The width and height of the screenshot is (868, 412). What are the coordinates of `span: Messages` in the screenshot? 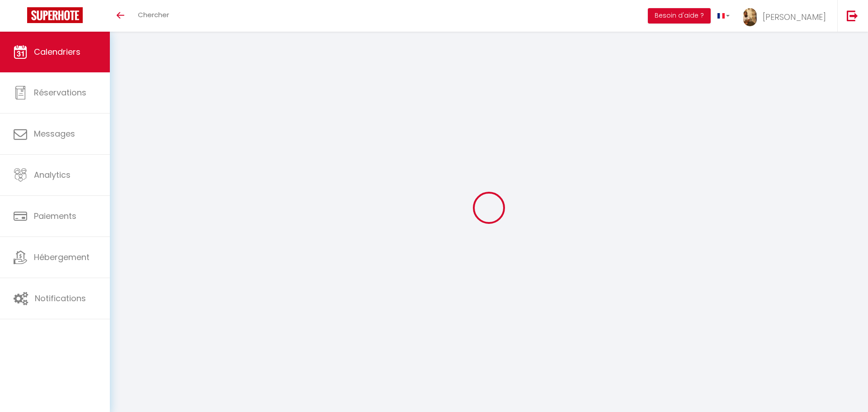 It's located at (54, 133).